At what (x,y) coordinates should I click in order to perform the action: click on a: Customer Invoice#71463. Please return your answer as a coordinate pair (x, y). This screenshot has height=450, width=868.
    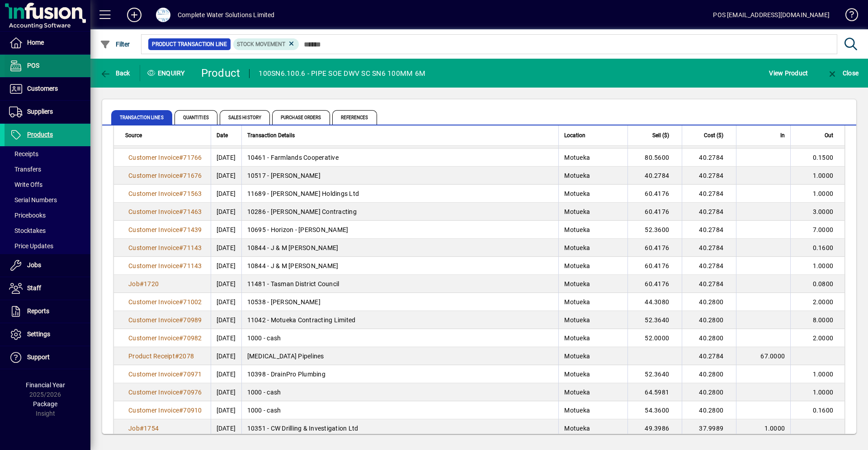
    Looking at the image, I should click on (165, 212).